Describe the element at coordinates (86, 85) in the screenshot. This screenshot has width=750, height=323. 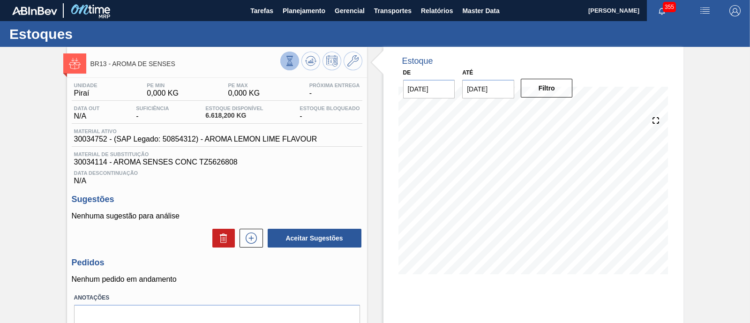
I see `span: Unidade` at that location.